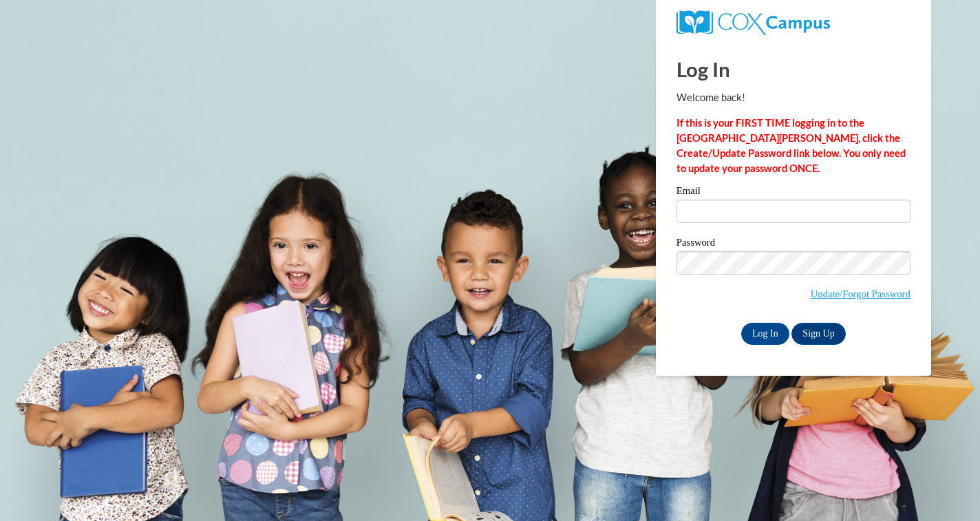  I want to click on label: Password, so click(793, 244).